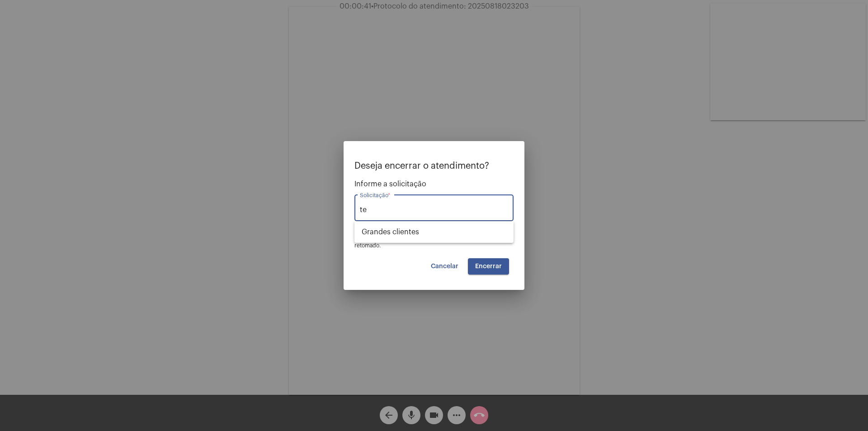 The height and width of the screenshot is (431, 868). I want to click on span: ⁠Grandes clientes, so click(434, 232).